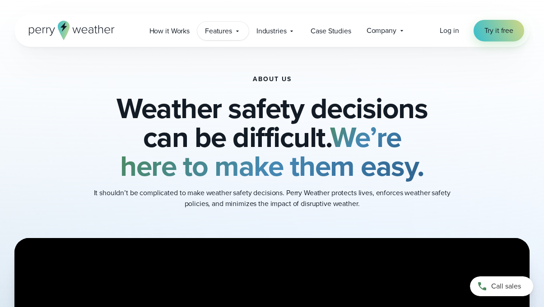 The width and height of the screenshot is (544, 307). Describe the element at coordinates (272, 152) in the screenshot. I see `strong: We’re here to make them easy.` at that location.